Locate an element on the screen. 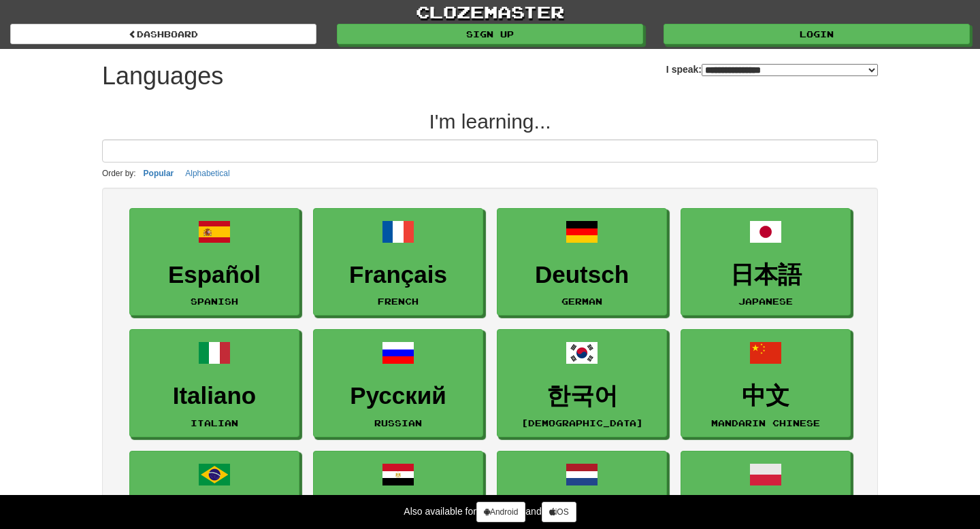  a: Sign up is located at coordinates (490, 34).